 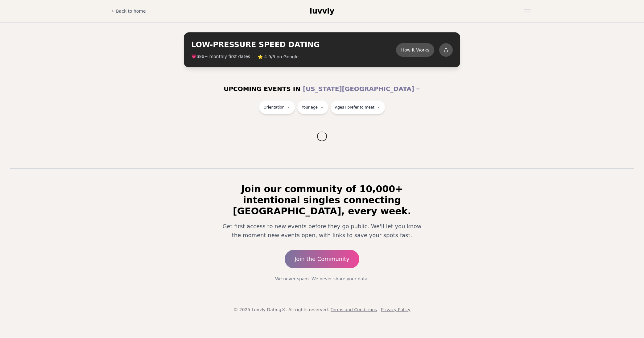 I want to click on a: luvvly, so click(x=322, y=11).